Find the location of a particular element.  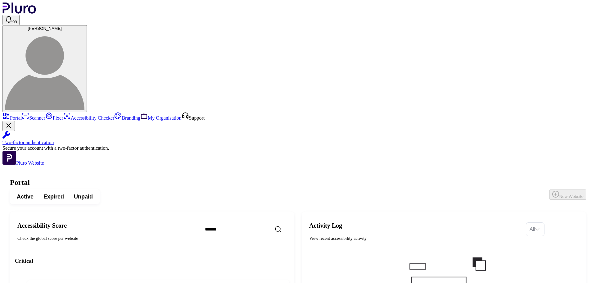

img: Shlomi Shushan is located at coordinates (45, 70).